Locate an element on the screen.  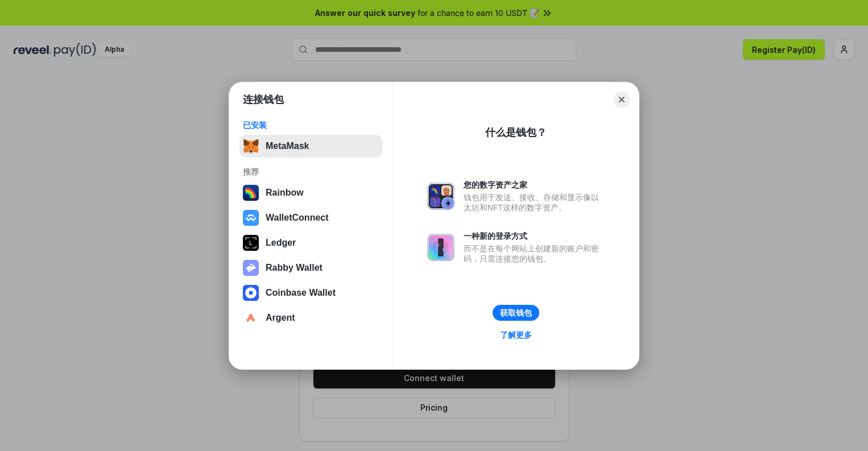
h1: 连接钱包 is located at coordinates (263, 100).